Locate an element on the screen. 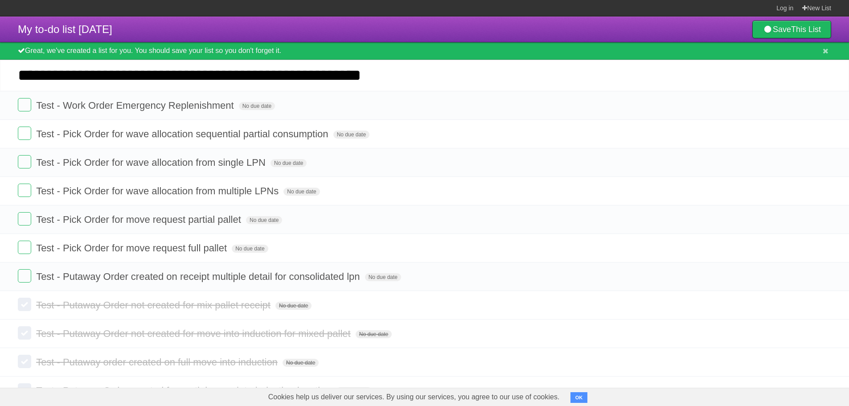 The image size is (849, 406). span: Test - Putaway Order not created for mix pallet receipt is located at coordinates (154, 305).